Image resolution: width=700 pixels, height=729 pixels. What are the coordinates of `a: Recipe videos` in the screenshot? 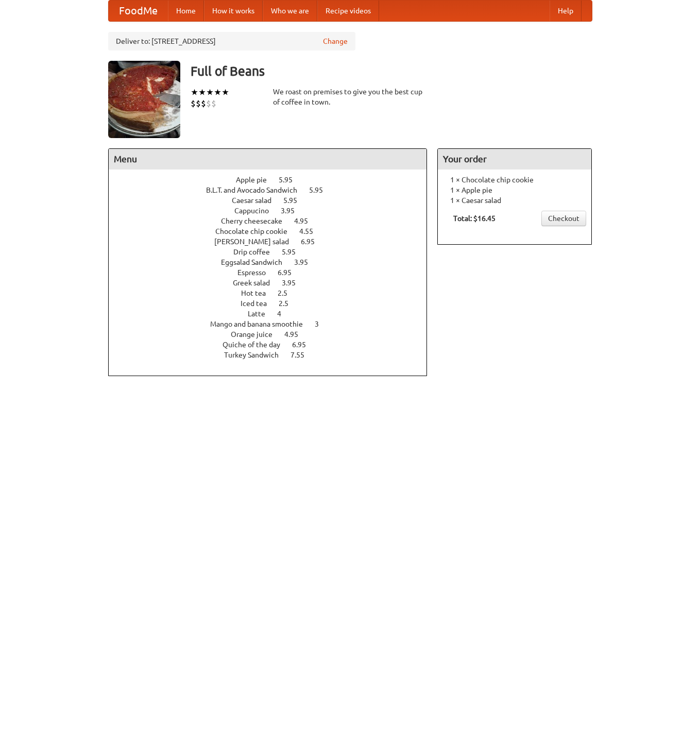 It's located at (348, 11).